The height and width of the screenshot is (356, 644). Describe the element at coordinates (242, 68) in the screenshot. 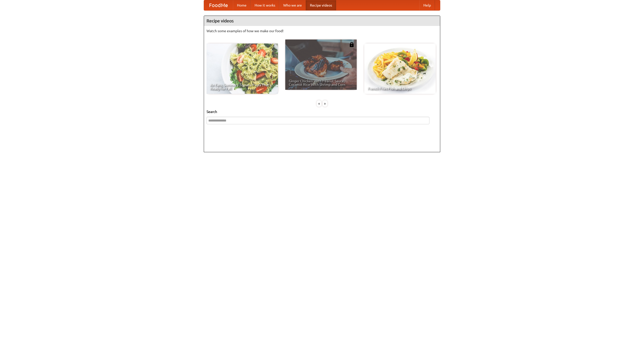

I see `a: An Easy, Summery Tomato Pasta That's Ready for Fall` at that location.